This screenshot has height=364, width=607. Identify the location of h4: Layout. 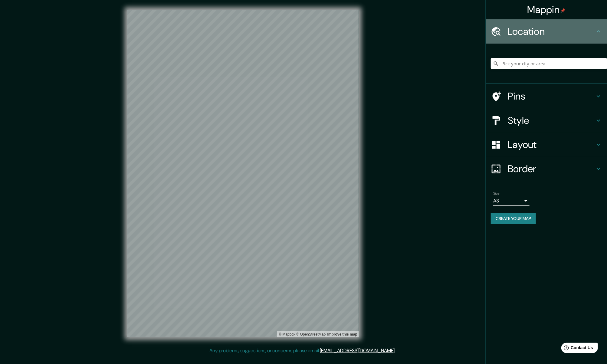
(552, 145).